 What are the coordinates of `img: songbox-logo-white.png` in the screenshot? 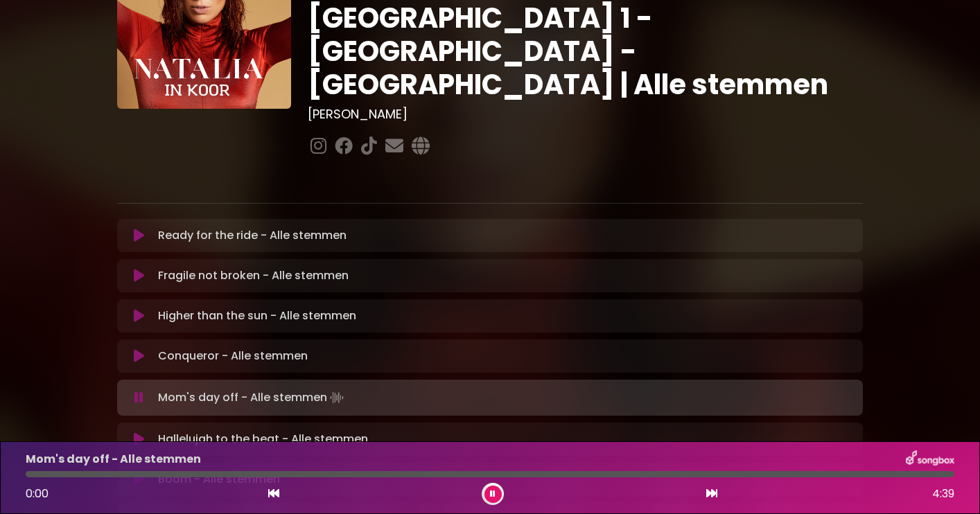 It's located at (930, 459).